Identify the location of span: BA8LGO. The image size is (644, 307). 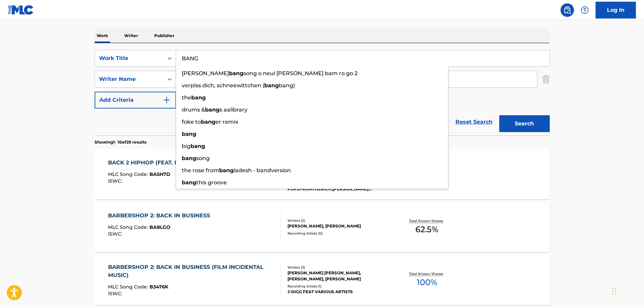
(160, 227).